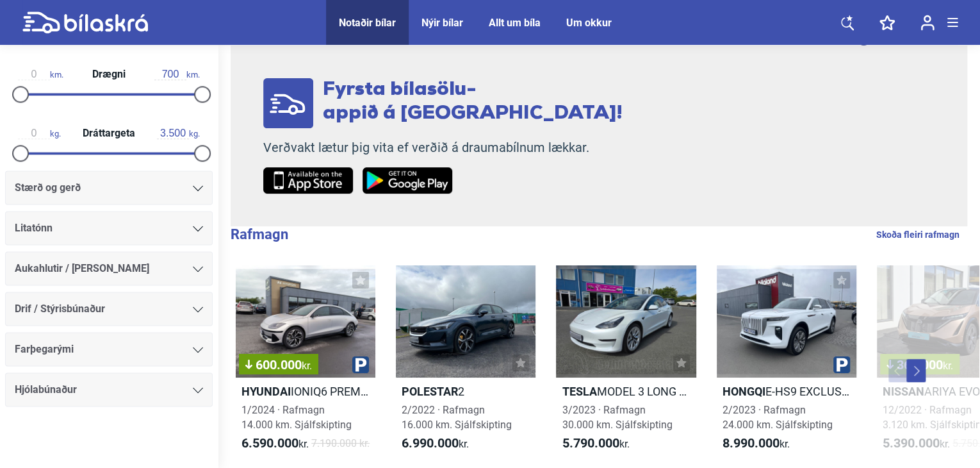 The image size is (980, 468). What do you see at coordinates (265, 391) in the screenshot?
I see `b: Hyundai` at bounding box center [265, 391].